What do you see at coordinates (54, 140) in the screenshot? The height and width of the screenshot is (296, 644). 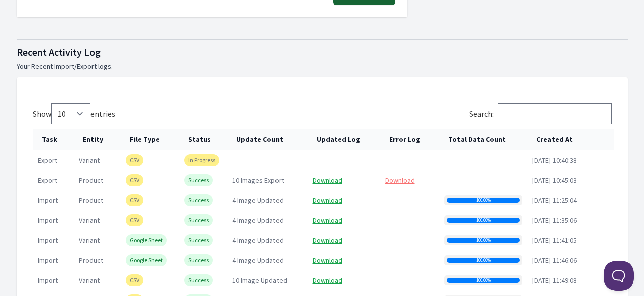 I see `th: Task` at bounding box center [54, 140].